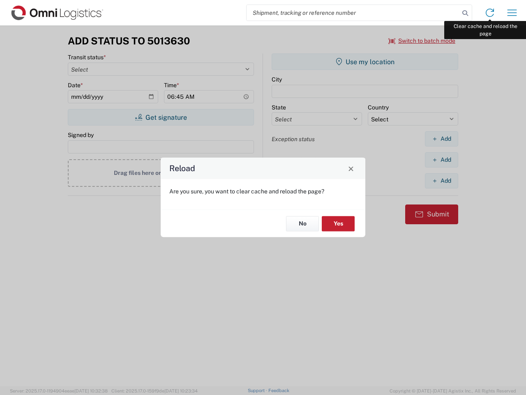  Describe the element at coordinates (182, 168) in the screenshot. I see `h4: Reload` at that location.